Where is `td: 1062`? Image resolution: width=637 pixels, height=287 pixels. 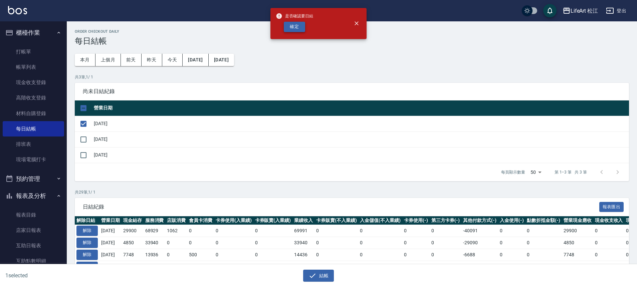
td: 1062 is located at coordinates (176, 231).